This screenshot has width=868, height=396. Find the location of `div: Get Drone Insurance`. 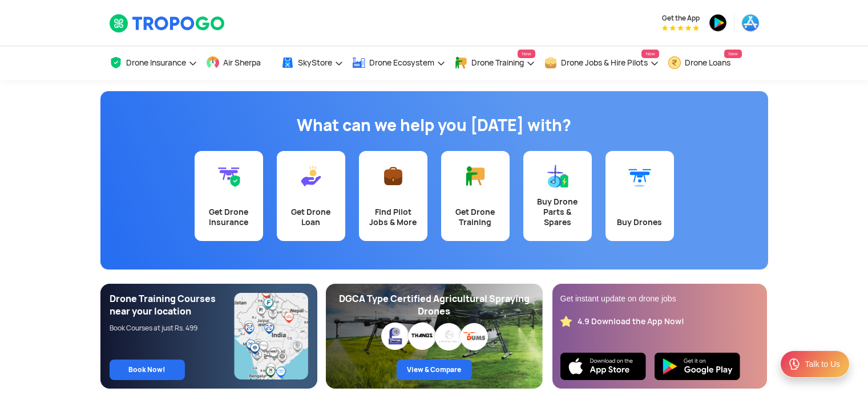

div: Get Drone Insurance is located at coordinates (229, 217).